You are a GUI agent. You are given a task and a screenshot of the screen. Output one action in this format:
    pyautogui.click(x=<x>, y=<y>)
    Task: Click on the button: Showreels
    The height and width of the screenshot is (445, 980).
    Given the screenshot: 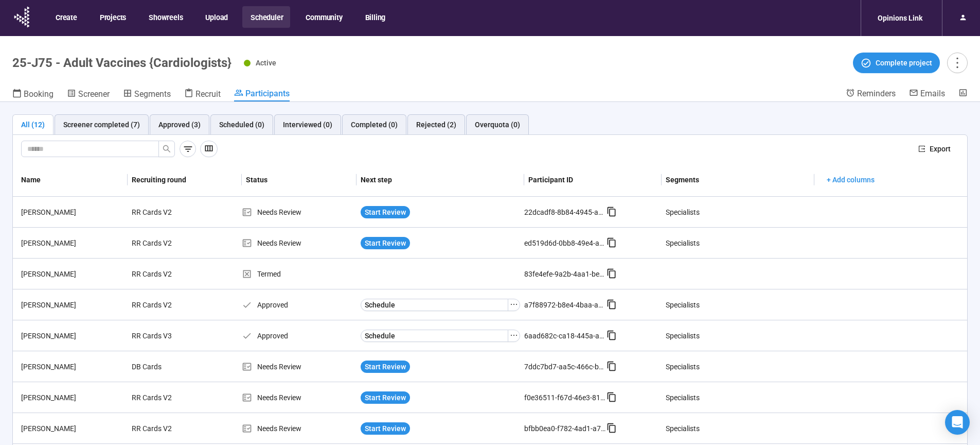 What is the action you would take?
    pyautogui.click(x=165, y=17)
    